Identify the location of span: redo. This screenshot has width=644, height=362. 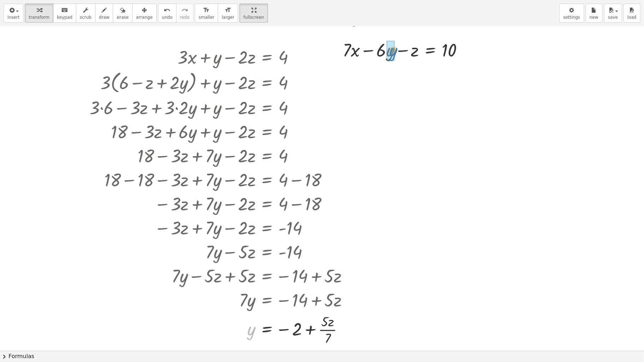
(185, 17).